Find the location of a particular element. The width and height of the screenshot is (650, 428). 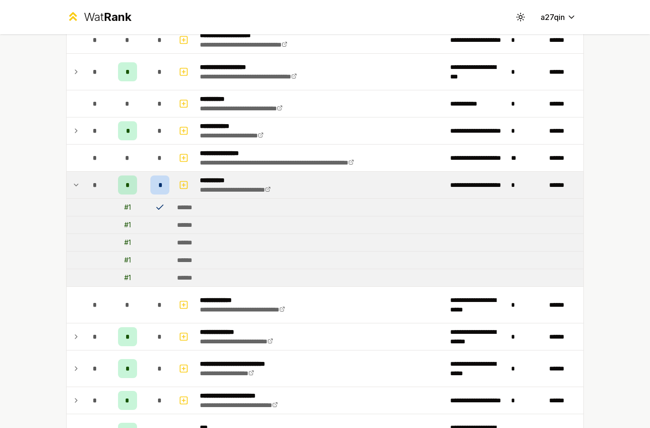

span: a27qin is located at coordinates (552, 17).